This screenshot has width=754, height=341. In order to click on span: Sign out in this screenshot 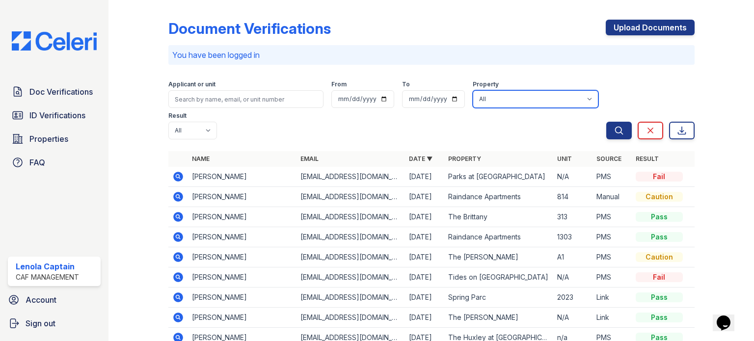, I will do `click(40, 323)`.